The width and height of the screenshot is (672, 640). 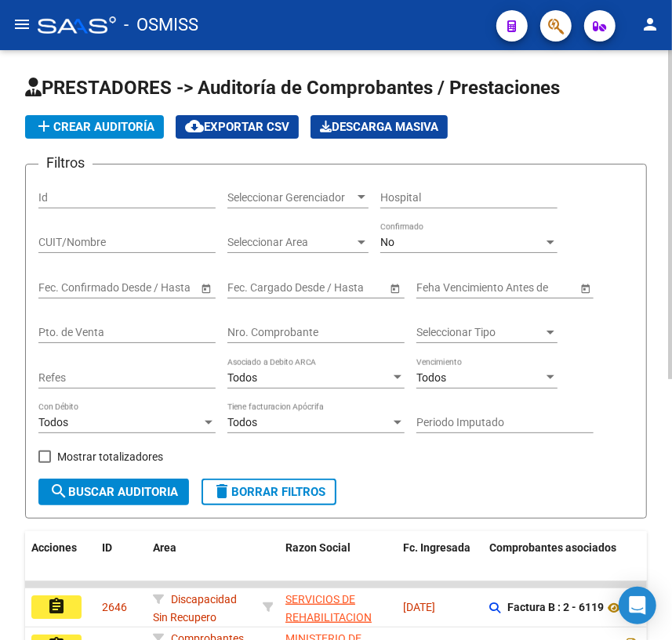 What do you see at coordinates (650, 24) in the screenshot?
I see `mat-icon: person` at bounding box center [650, 24].